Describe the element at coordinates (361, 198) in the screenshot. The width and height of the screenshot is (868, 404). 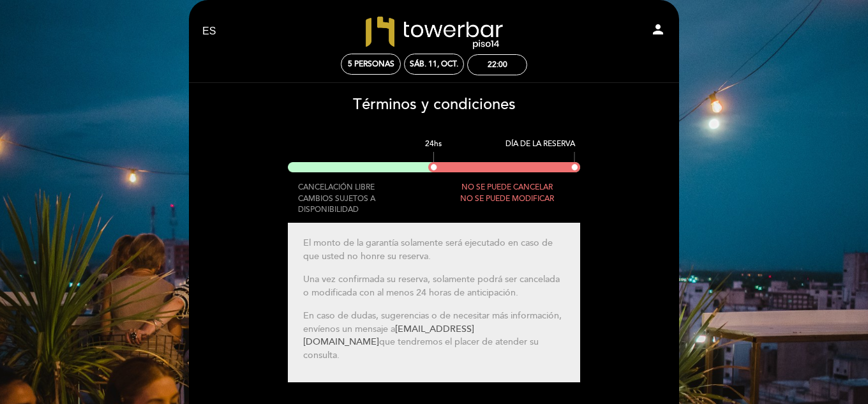
I see `div: CANCELACIÓN LIBRE CAMBIOS SUJETOS A DISPONIBILIDAD` at that location.